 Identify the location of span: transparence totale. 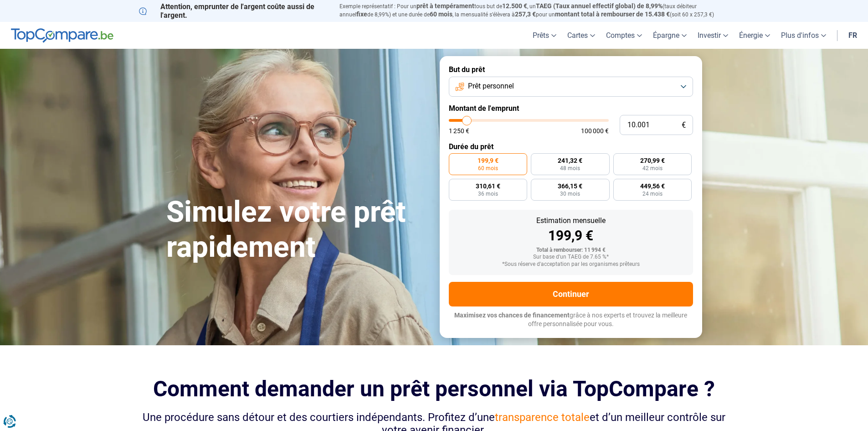
(542, 417).